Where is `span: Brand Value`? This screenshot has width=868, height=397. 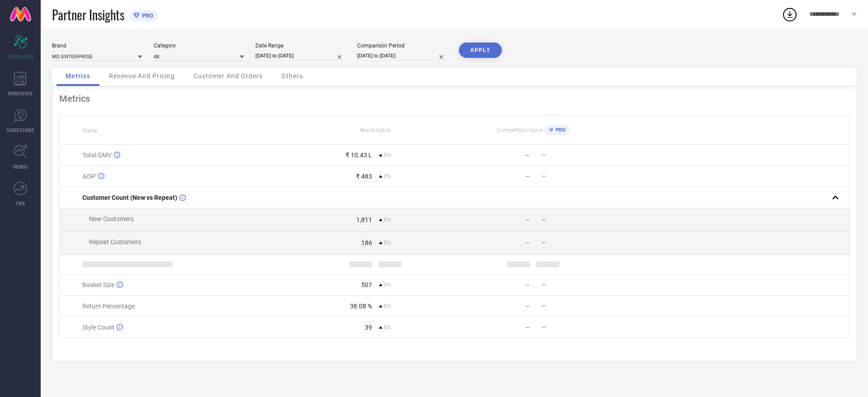 span: Brand Value is located at coordinates (375, 130).